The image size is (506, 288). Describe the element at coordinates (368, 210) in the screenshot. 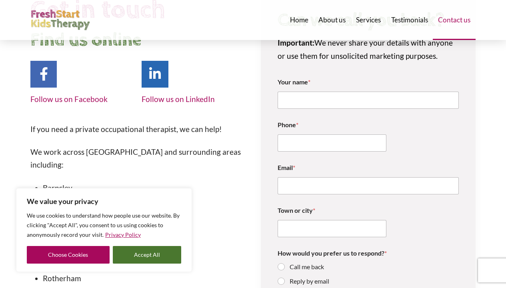

I see `label: Town or city` at that location.